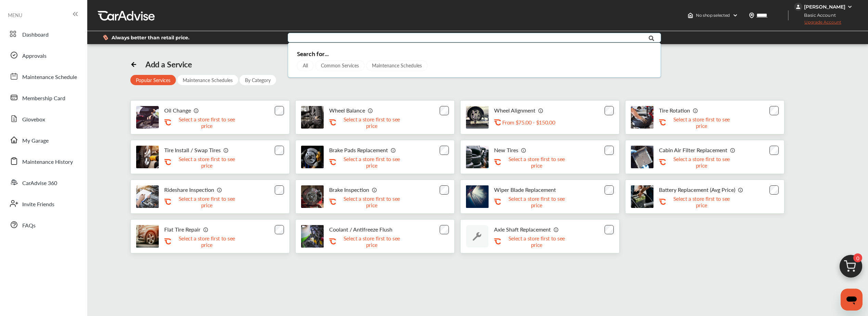 The height and width of the screenshot is (316, 868). Describe the element at coordinates (193, 150) in the screenshot. I see `p: Tire Install / Swap Tires` at that location.